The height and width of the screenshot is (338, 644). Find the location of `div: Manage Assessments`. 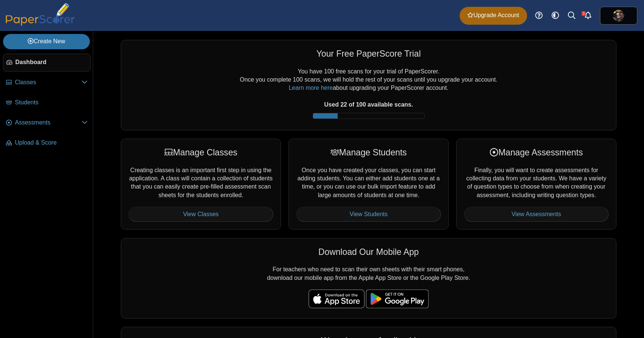

div: Manage Assessments is located at coordinates (536, 153).